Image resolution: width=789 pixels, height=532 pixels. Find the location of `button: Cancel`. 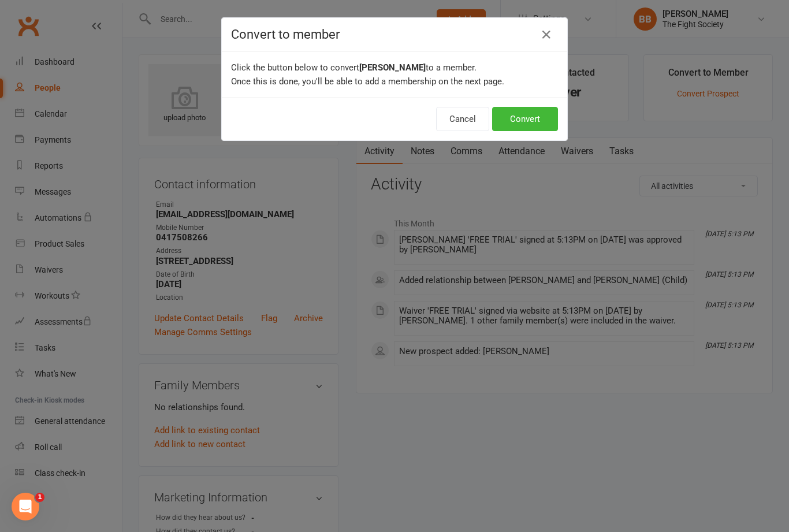

button: Cancel is located at coordinates (463, 119).